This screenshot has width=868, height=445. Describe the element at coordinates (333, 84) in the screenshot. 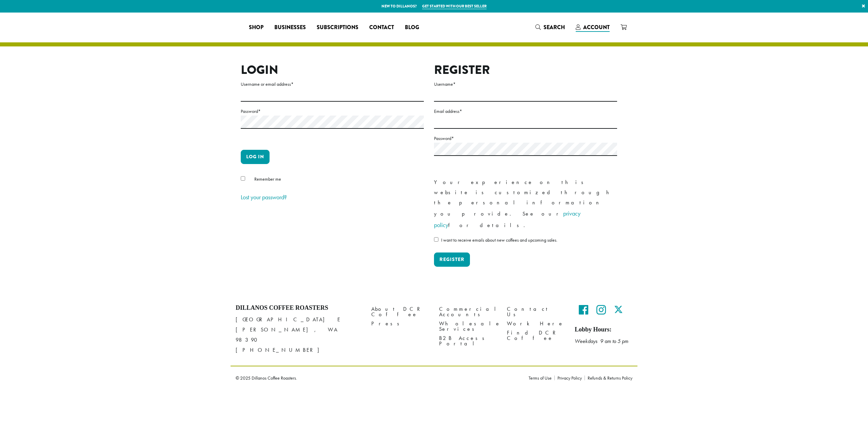

I see `label: Username or email address` at that location.